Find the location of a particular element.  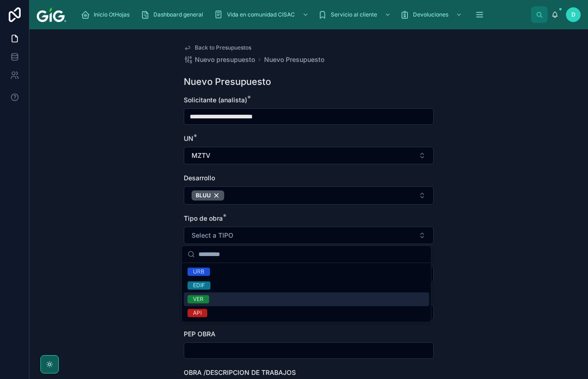

span: Tipo de obra is located at coordinates (203, 218).